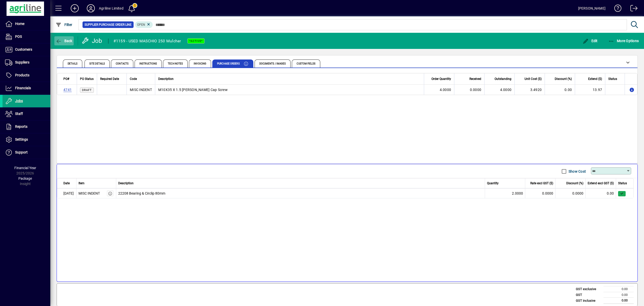 This screenshot has width=644, height=306. What do you see at coordinates (306, 64) in the screenshot?
I see `span: Custom Fields` at bounding box center [306, 64].